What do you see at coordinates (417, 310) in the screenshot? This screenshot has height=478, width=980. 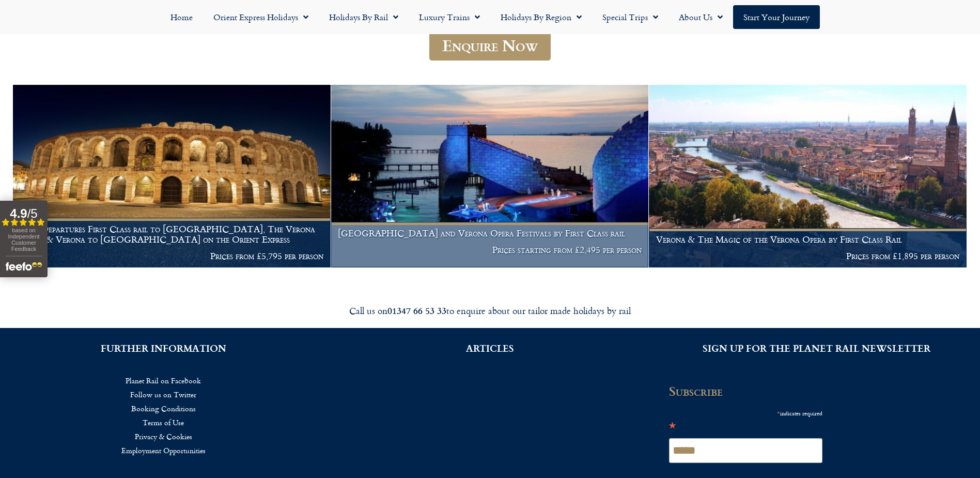 I see `strong: 01347 66 53 33` at bounding box center [417, 310].